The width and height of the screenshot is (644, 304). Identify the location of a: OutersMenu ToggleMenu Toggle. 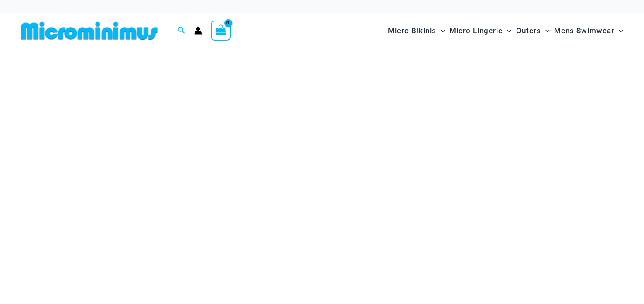
(533, 31).